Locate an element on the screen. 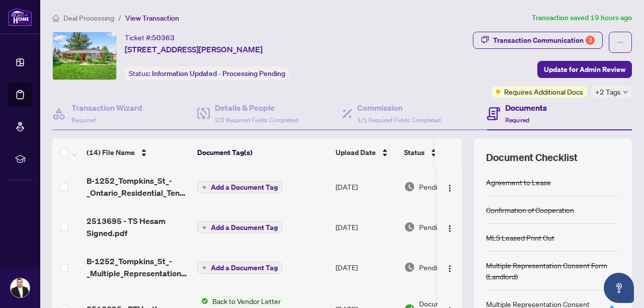 This screenshot has height=308, width=644. span: Deal Processing is located at coordinates (88, 18).